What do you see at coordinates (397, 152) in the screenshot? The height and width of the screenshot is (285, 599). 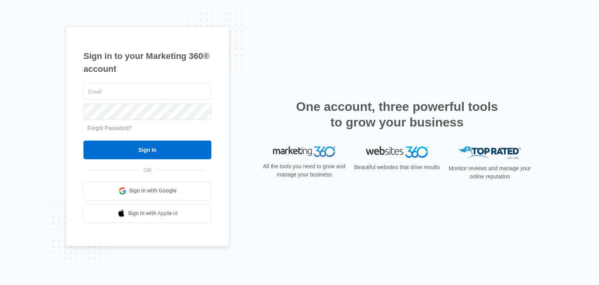 I see `img: Websites 360` at bounding box center [397, 152].